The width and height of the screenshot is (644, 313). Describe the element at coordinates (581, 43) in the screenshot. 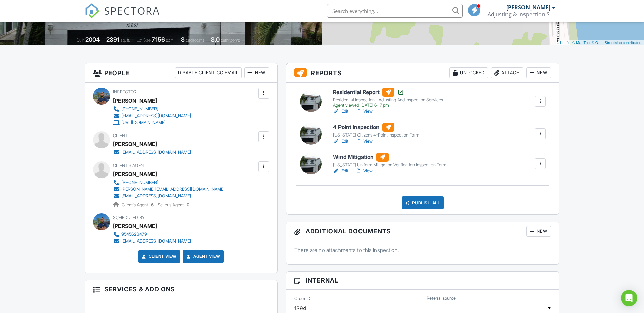

I see `a: © MapTiler` at that location.